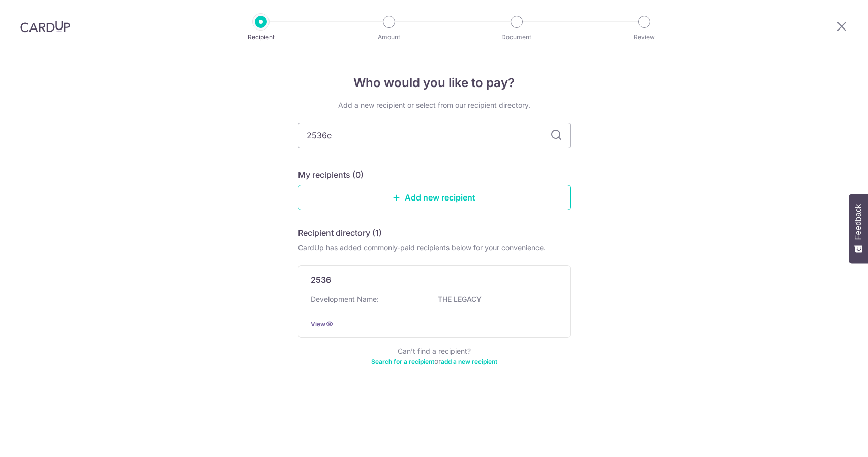  What do you see at coordinates (318, 324) in the screenshot?
I see `span: View` at bounding box center [318, 324].